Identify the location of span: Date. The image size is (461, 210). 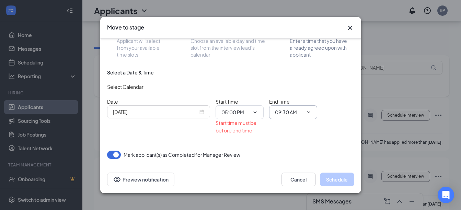
(113, 102).